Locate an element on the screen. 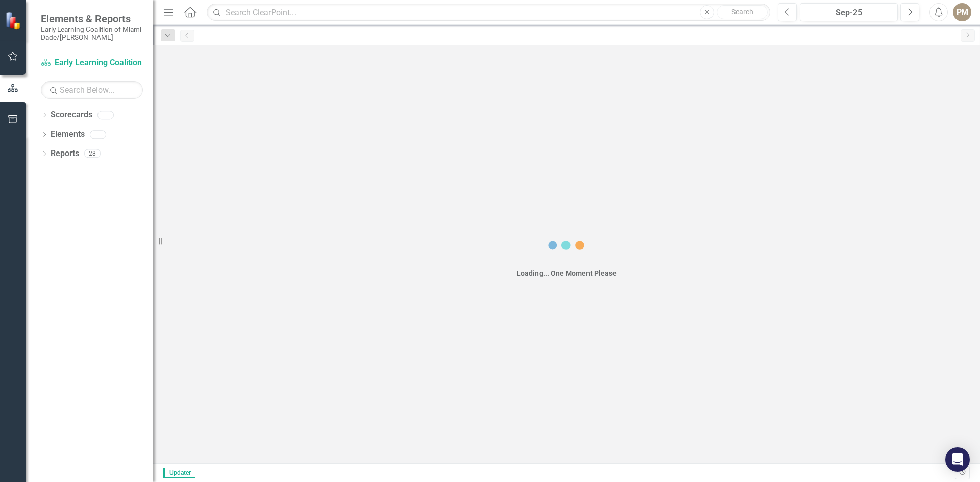  input: Search Below... is located at coordinates (92, 90).